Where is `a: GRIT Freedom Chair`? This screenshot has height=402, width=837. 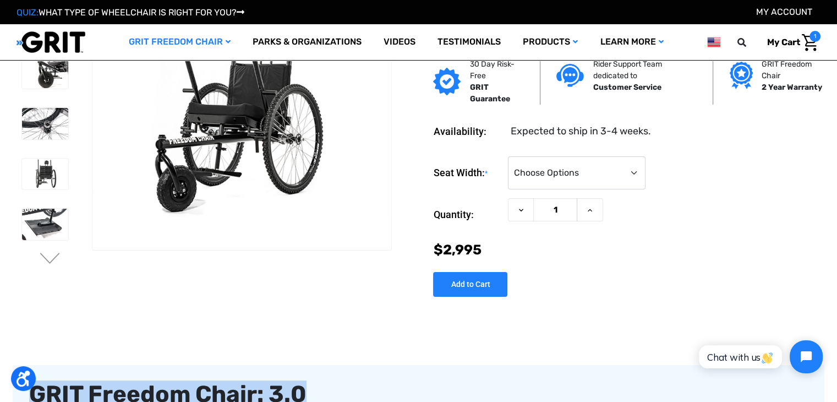
a: GRIT Freedom Chair is located at coordinates (179, 42).